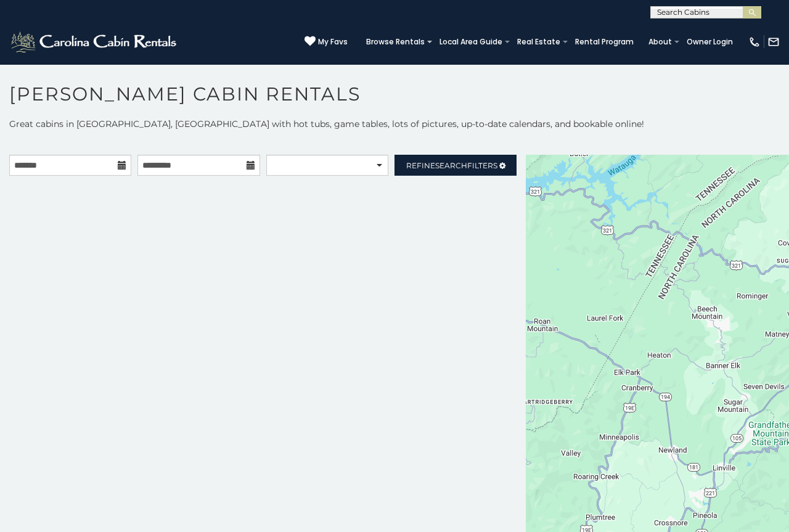  What do you see at coordinates (709, 42) in the screenshot?
I see `a: Owner Login` at bounding box center [709, 42].